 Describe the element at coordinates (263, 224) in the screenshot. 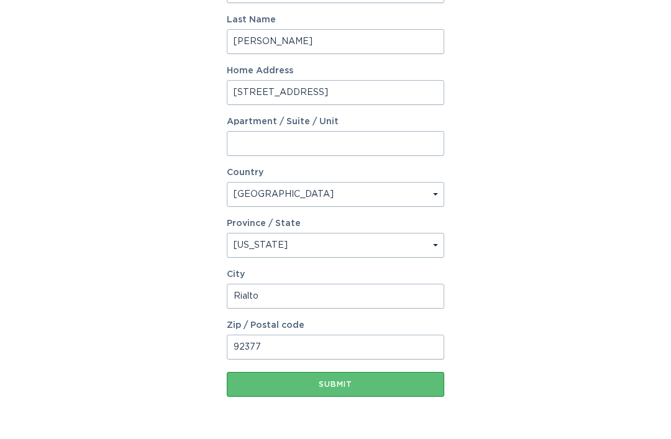

I see `label: Province / State` at that location.